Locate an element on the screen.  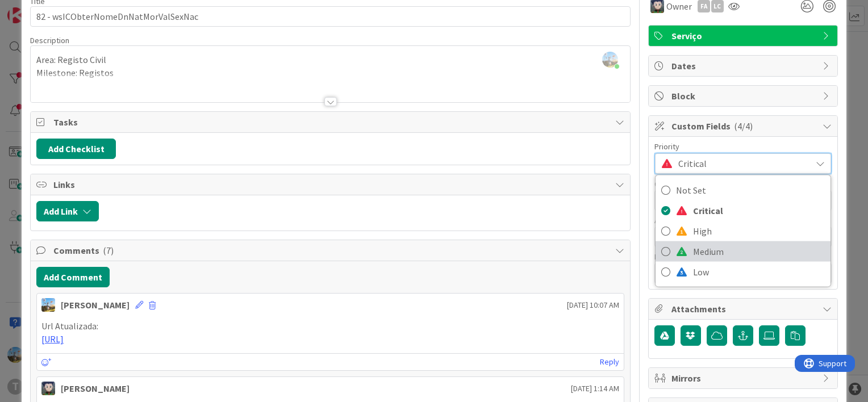
p: Milestone: Registos is located at coordinates (330, 73).